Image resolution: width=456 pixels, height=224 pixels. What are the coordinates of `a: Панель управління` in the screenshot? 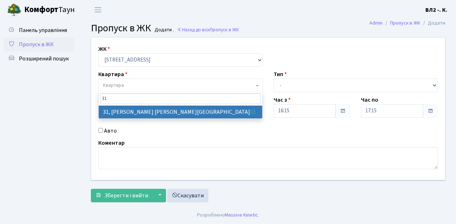 It's located at (39, 30).